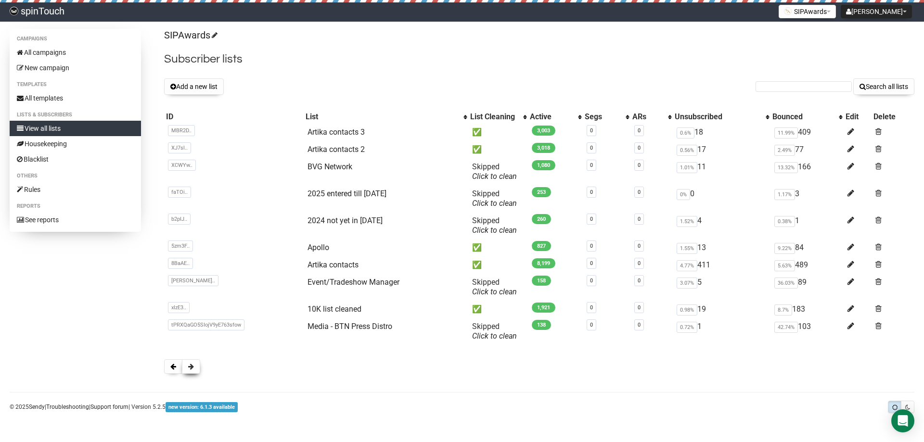 The image size is (924, 442). Describe the element at coordinates (181, 130) in the screenshot. I see `span: MBR2D..` at that location.